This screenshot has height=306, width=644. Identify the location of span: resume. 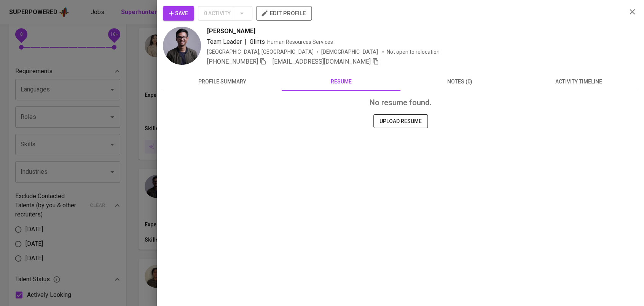
(341, 81).